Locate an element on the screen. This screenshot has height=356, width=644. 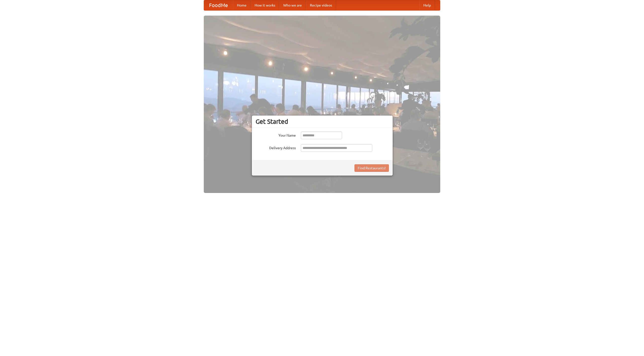
label: Your Name is located at coordinates (276, 134).